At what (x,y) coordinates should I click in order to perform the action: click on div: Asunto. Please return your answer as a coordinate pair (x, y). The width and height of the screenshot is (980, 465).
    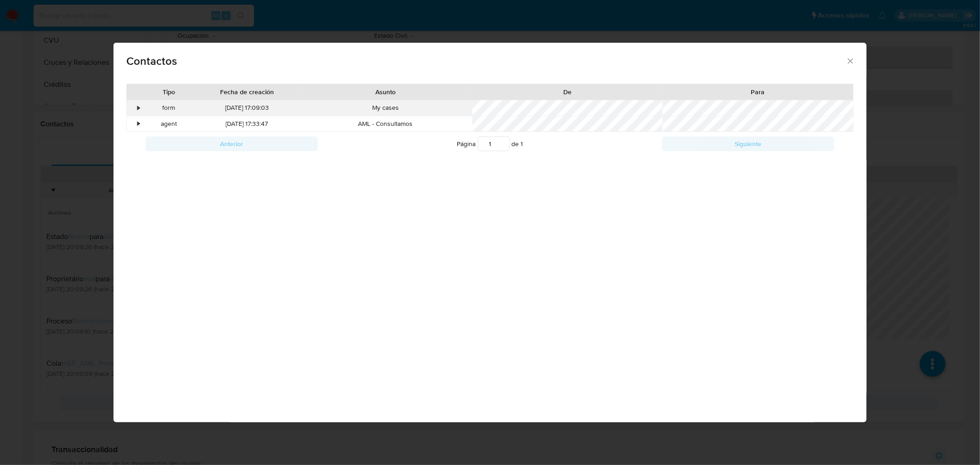
    Looking at the image, I should click on (385, 92).